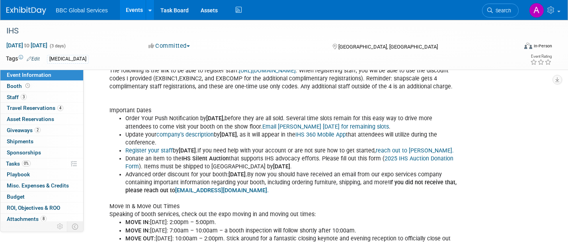 Image resolution: width=568 pixels, height=242 pixels. Describe the element at coordinates (23, 130) in the screenshot. I see `span: Giveaways` at that location.